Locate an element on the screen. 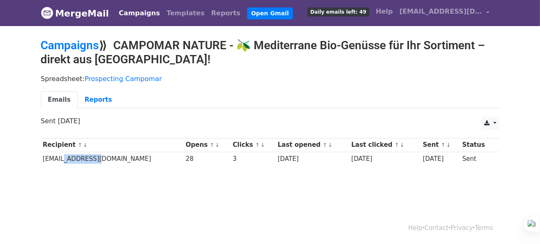 This screenshot has height=244, width=540. div: 3 is located at coordinates (253, 159).